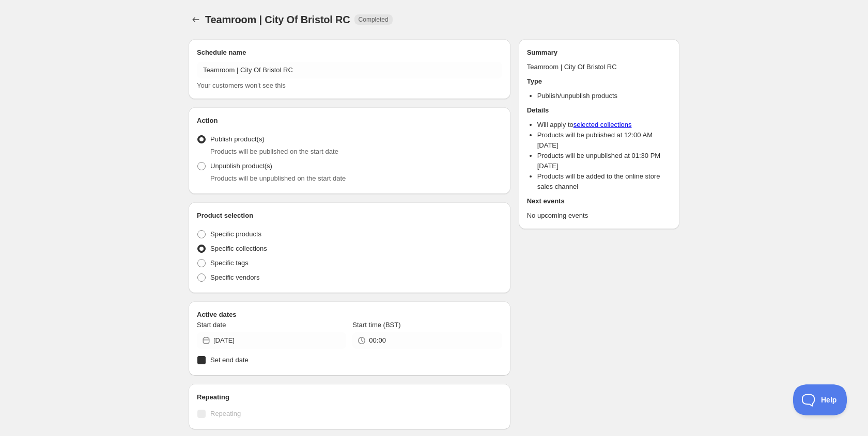 The image size is (868, 436). I want to click on span: Specific vendors, so click(234, 277).